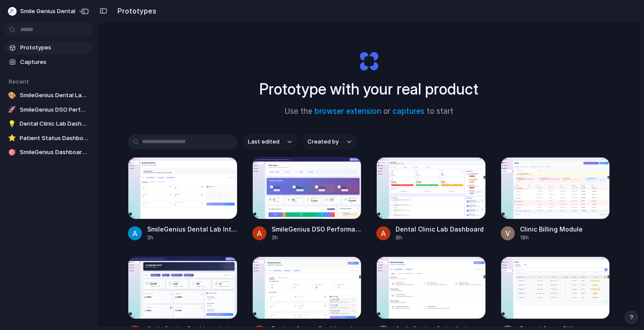 Image resolution: width=644 pixels, height=330 pixels. What do you see at coordinates (323, 142) in the screenshot?
I see `span: Created by` at bounding box center [323, 142].